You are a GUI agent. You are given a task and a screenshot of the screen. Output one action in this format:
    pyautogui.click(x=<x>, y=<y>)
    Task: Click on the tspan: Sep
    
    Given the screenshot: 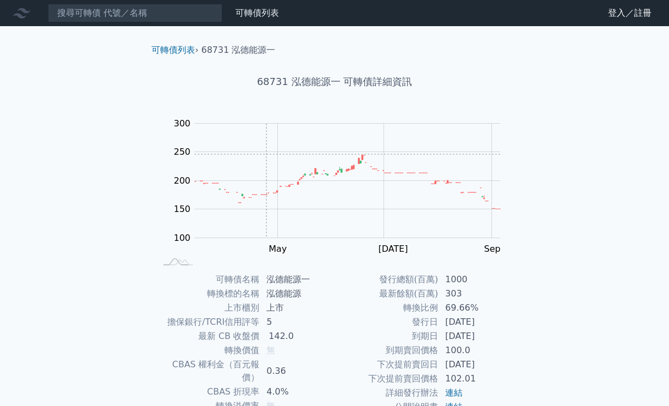 What is the action you would take?
    pyautogui.click(x=493, y=248)
    